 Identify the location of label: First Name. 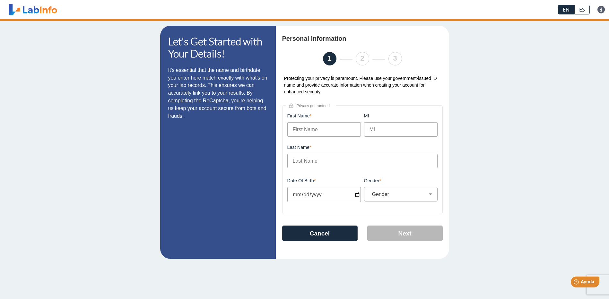
(324, 116).